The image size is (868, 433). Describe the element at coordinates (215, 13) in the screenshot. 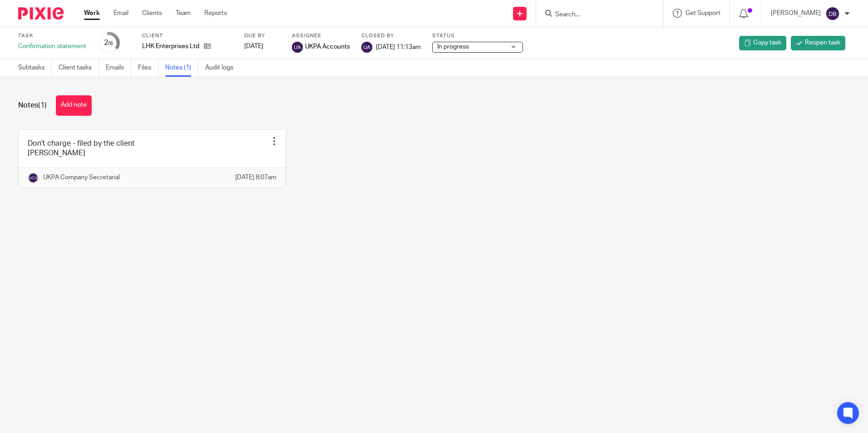

I see `a: Reports` at that location.